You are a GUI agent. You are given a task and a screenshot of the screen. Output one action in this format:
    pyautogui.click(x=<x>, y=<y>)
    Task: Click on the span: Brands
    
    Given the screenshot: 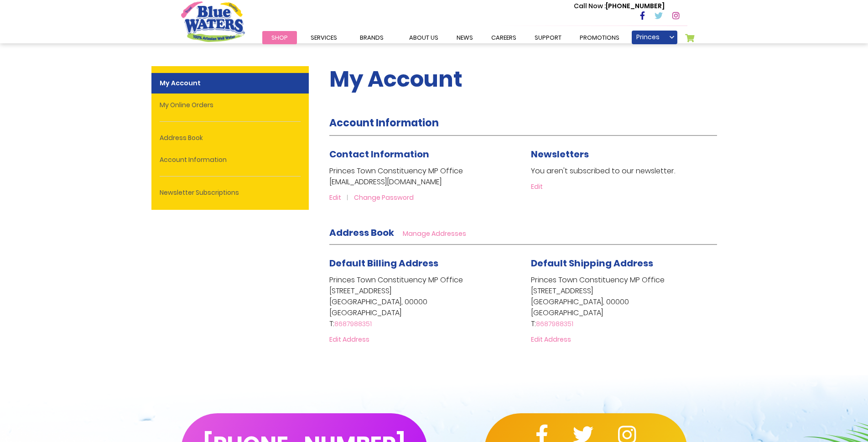 What is the action you would take?
    pyautogui.click(x=372, y=38)
    